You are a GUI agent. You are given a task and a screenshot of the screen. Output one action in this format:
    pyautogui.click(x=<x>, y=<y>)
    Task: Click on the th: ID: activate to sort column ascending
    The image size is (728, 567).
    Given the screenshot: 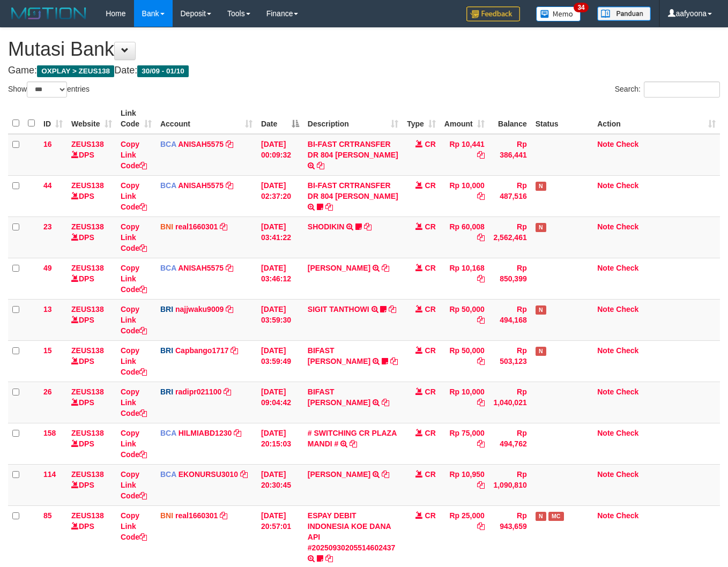 What is the action you would take?
    pyautogui.click(x=53, y=119)
    